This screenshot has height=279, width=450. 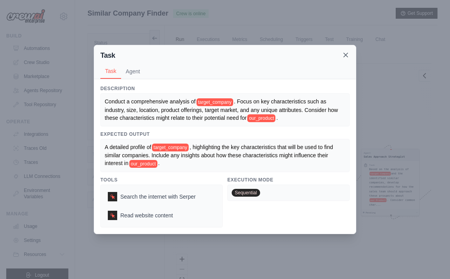 I want to click on span: . Focus on key characteristics such as industry, size, location, product offerings, target market..., so click(x=222, y=109).